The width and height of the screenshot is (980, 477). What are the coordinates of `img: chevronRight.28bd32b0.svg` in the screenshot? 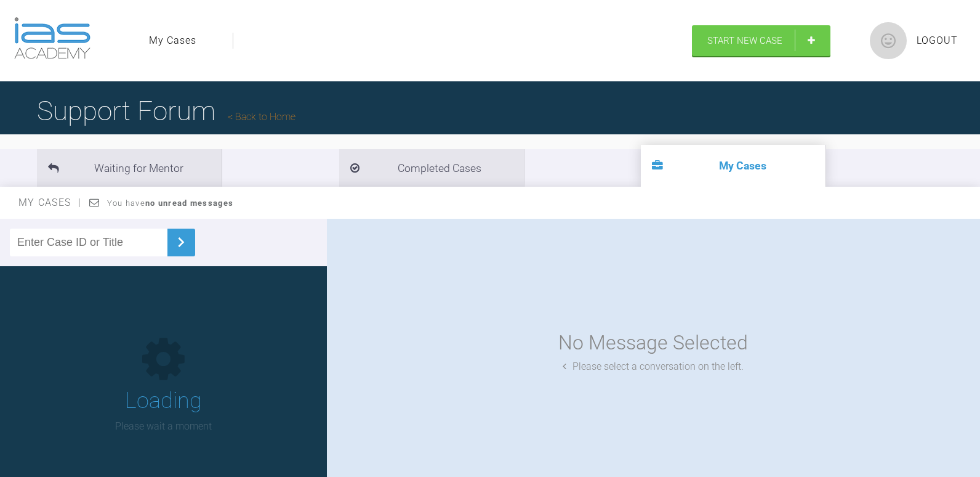 It's located at (181, 242).